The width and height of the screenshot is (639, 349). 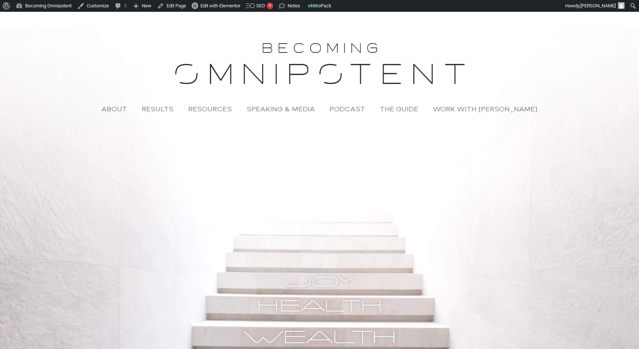 I want to click on a: Podcast, so click(x=347, y=109).